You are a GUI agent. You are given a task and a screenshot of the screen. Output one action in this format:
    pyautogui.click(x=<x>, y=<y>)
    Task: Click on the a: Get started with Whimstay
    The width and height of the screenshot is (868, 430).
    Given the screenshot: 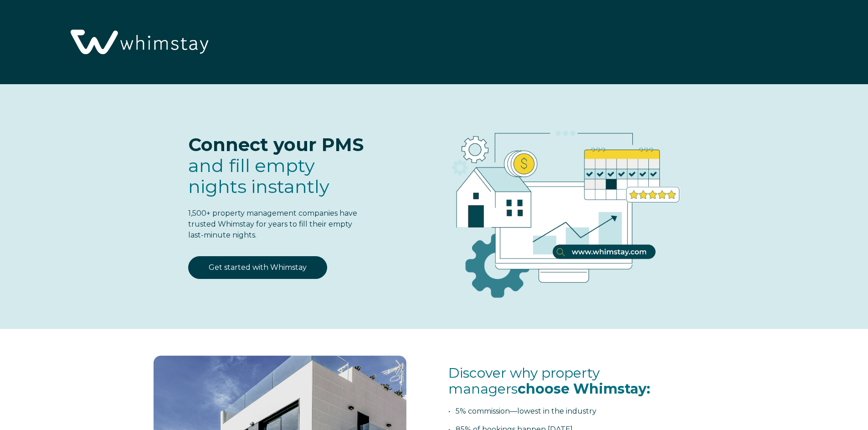 What is the action you would take?
    pyautogui.click(x=257, y=268)
    